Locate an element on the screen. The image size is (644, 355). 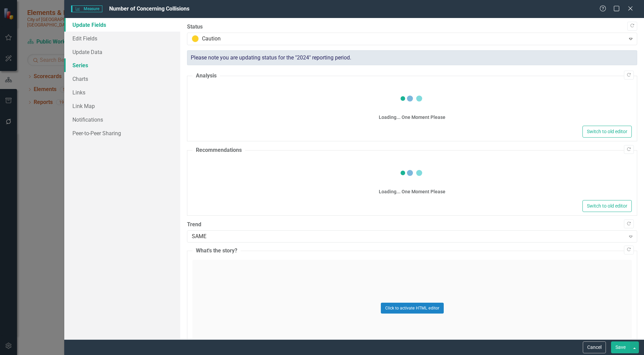
a: Links is located at coordinates (122, 93).